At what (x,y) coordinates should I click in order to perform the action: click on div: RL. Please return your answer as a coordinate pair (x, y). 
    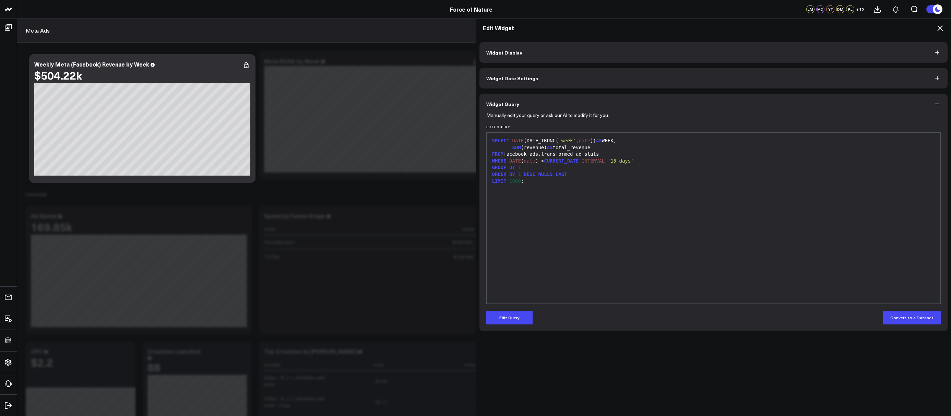
    Looking at the image, I should click on (850, 9).